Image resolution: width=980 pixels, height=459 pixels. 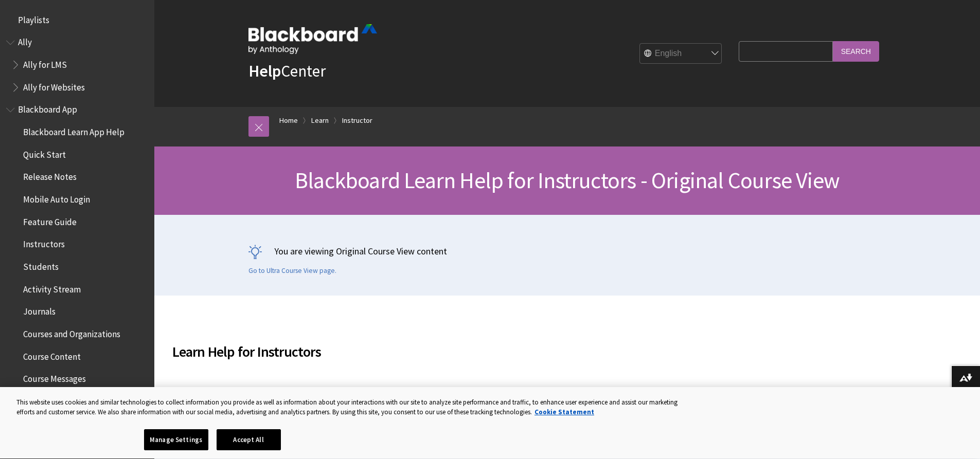 I want to click on button: Manage Settings, so click(x=176, y=441).